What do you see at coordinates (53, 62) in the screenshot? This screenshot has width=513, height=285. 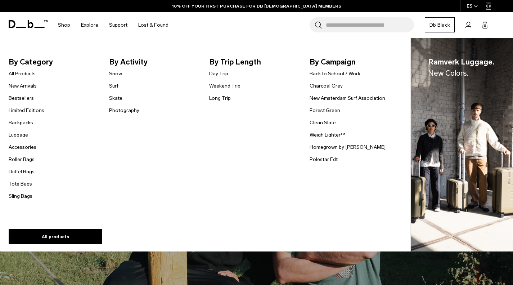 I see `span: By Category` at bounding box center [53, 62].